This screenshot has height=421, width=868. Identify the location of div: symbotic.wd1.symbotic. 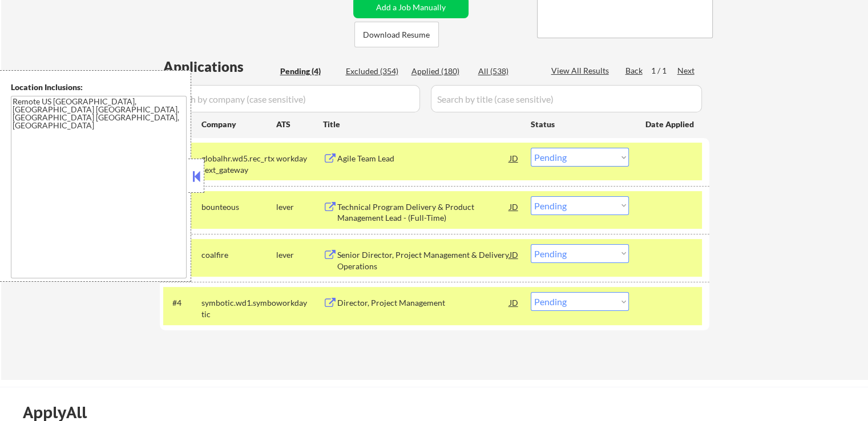
(239, 308).